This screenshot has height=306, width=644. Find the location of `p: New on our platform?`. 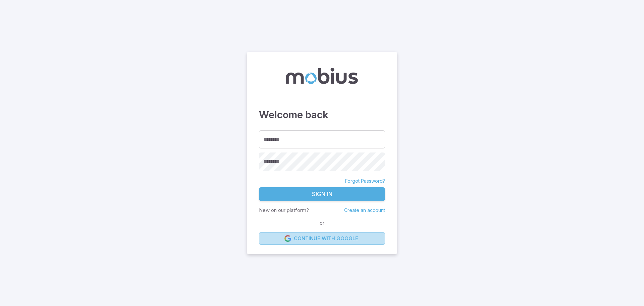

p: New on our platform? is located at coordinates (284, 210).